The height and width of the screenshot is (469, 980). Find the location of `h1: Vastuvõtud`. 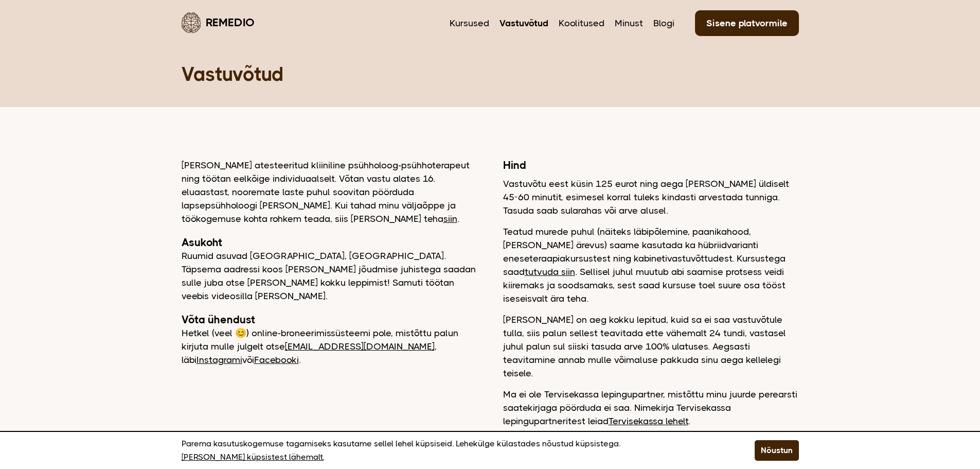

h1: Vastuvõtud is located at coordinates (490, 74).